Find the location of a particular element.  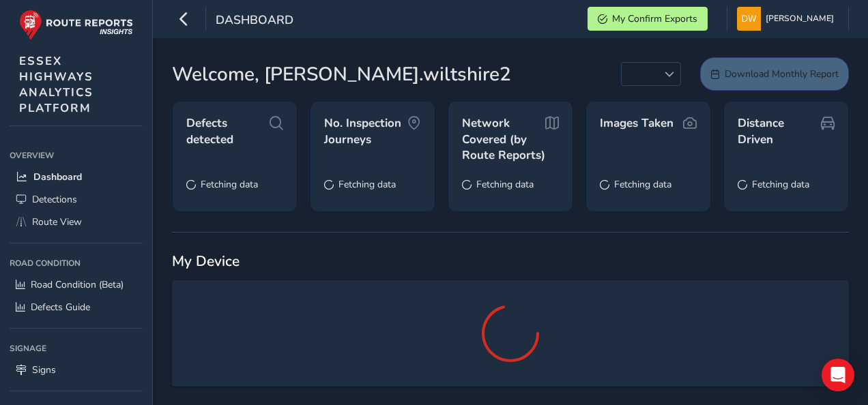

span: Signs is located at coordinates (44, 370).